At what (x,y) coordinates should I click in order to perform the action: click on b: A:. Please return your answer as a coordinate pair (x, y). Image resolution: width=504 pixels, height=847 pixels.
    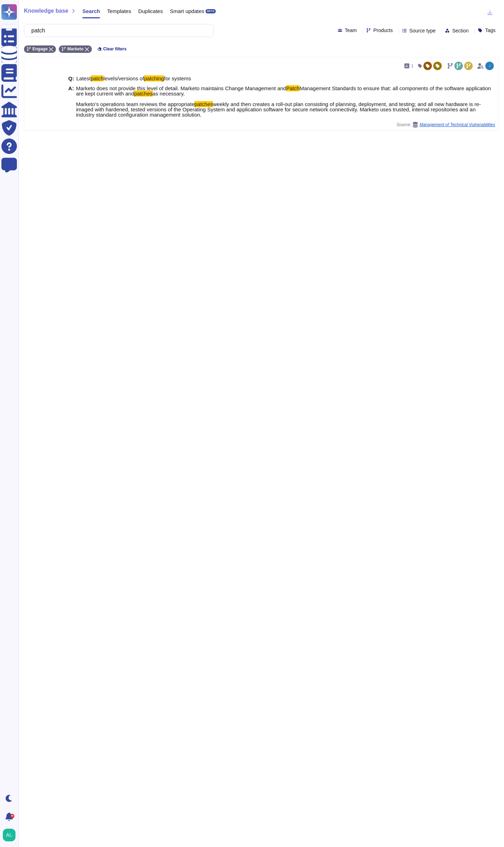
    Looking at the image, I should click on (71, 102).